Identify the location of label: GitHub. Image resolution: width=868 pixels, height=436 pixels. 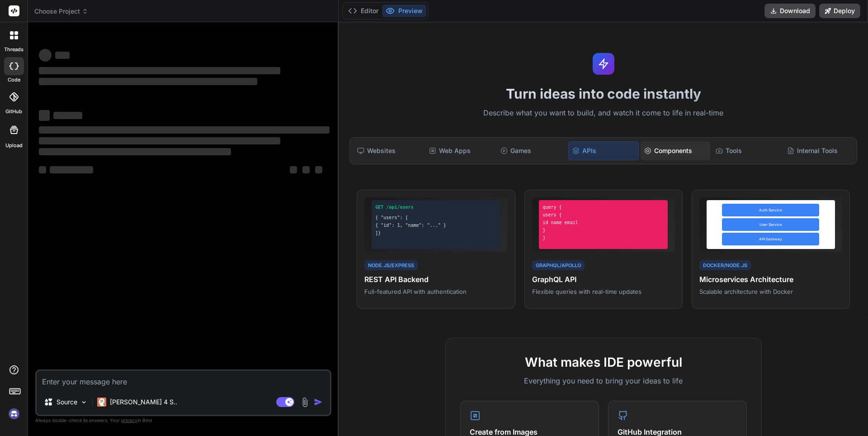
(14, 111).